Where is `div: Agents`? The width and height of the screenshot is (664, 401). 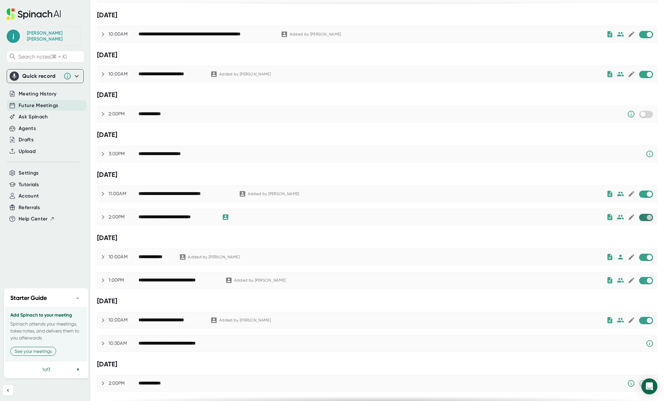
div: Agents is located at coordinates (27, 128).